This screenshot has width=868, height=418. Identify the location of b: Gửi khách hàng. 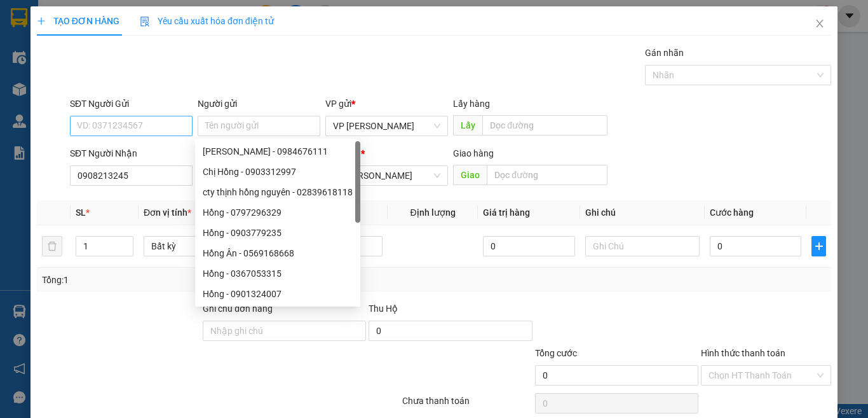
(102, 48).